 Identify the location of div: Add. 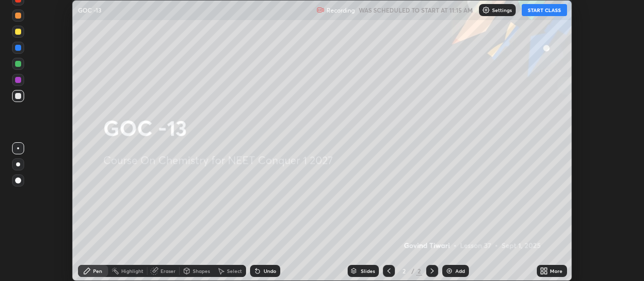
(460, 271).